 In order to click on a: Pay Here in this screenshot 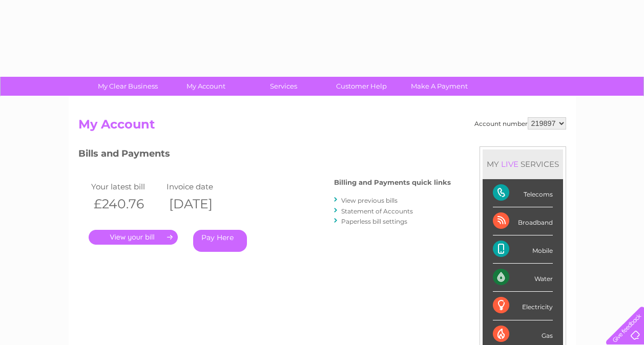, I will do `click(220, 241)`.